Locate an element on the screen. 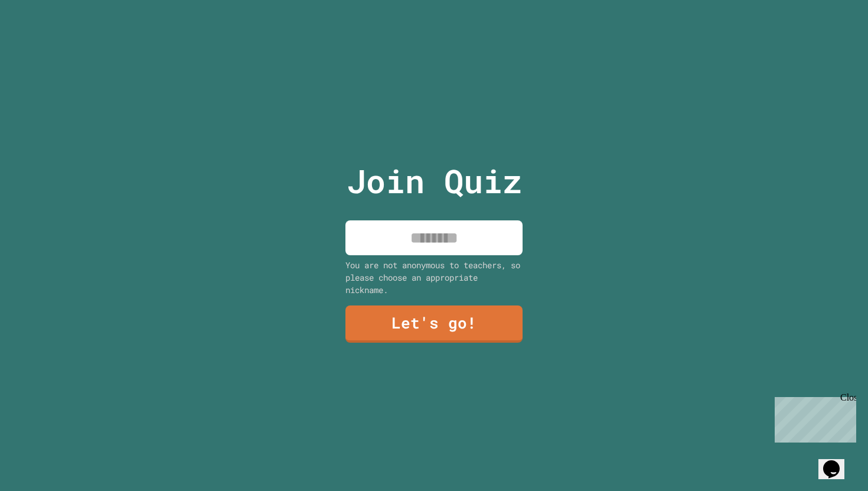  div: Chat with us now!Close is located at coordinates (43, 39).